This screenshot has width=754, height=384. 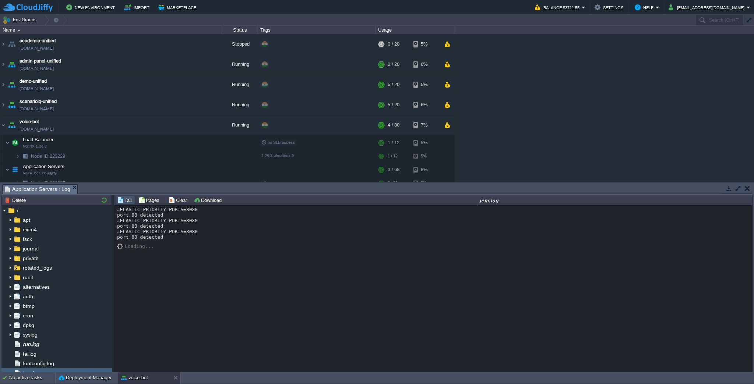 I want to click on div: No active tasks, so click(x=32, y=378).